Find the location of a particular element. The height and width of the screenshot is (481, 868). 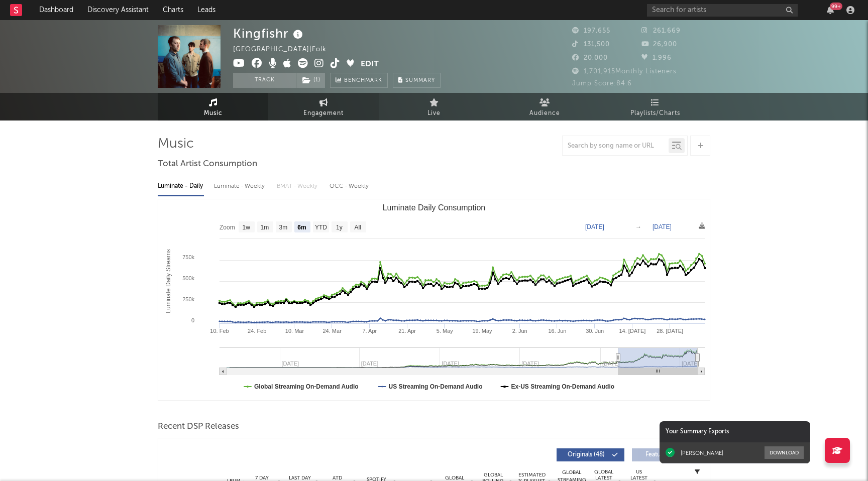

span: ( 1 ) is located at coordinates (310, 80).